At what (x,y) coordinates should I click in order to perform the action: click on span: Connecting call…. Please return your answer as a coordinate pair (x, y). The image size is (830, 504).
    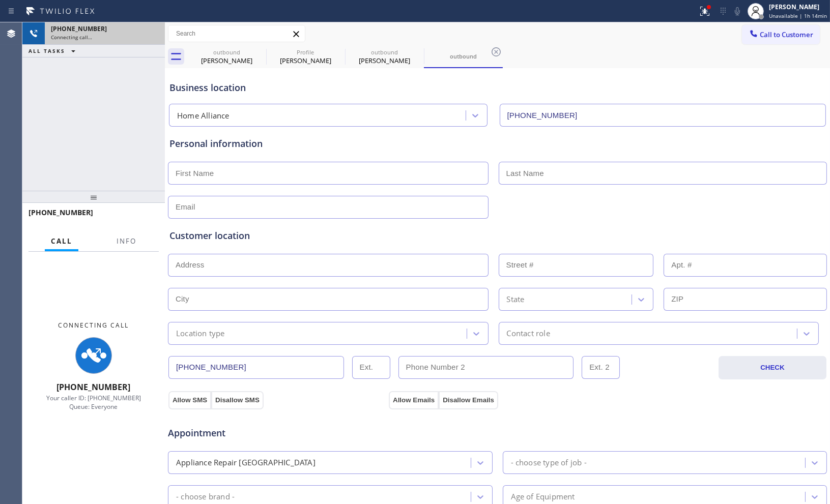
    Looking at the image, I should click on (71, 37).